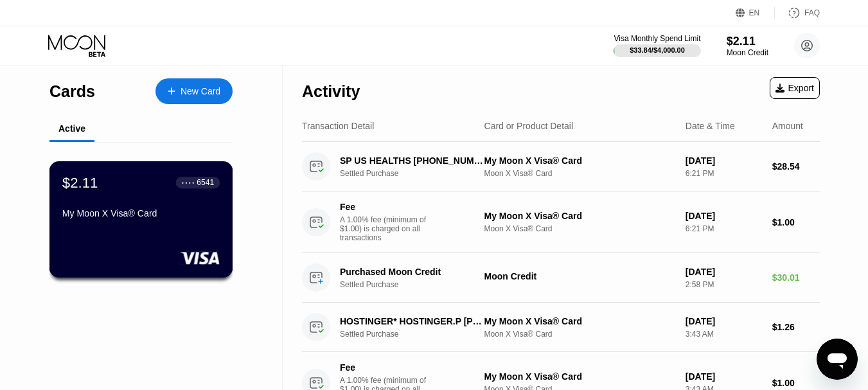 This screenshot has height=390, width=868. Describe the element at coordinates (338, 126) in the screenshot. I see `div: Transaction Detail` at that location.